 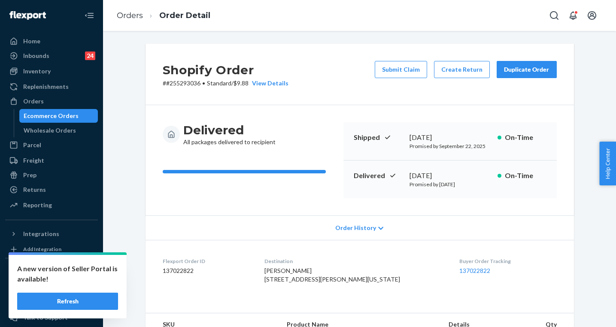 I want to click on dt: Destination, so click(x=355, y=261).